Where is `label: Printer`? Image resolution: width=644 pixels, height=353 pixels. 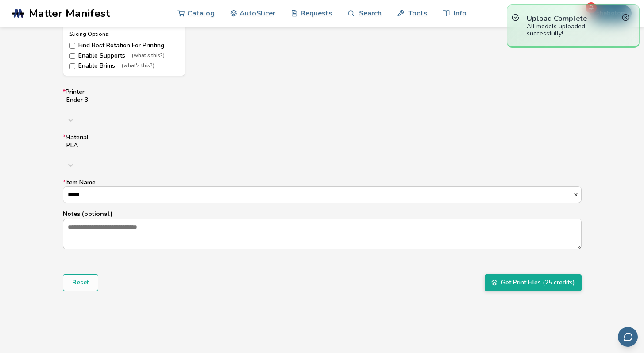
label: Printer is located at coordinates (322, 108).